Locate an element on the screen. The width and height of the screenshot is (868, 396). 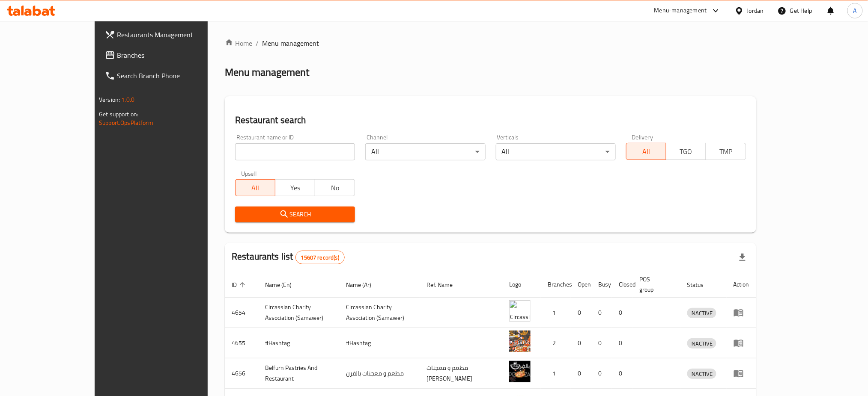
span: Get support on: is located at coordinates (118, 115).